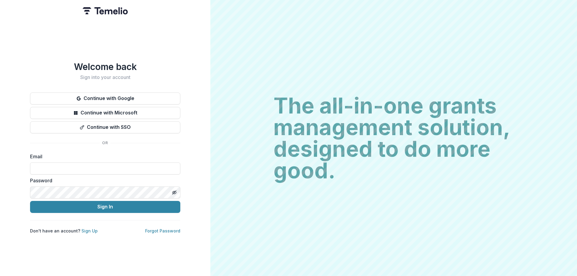  What do you see at coordinates (174, 193) in the screenshot?
I see `button: Toggle password visibility` at bounding box center [174, 193].